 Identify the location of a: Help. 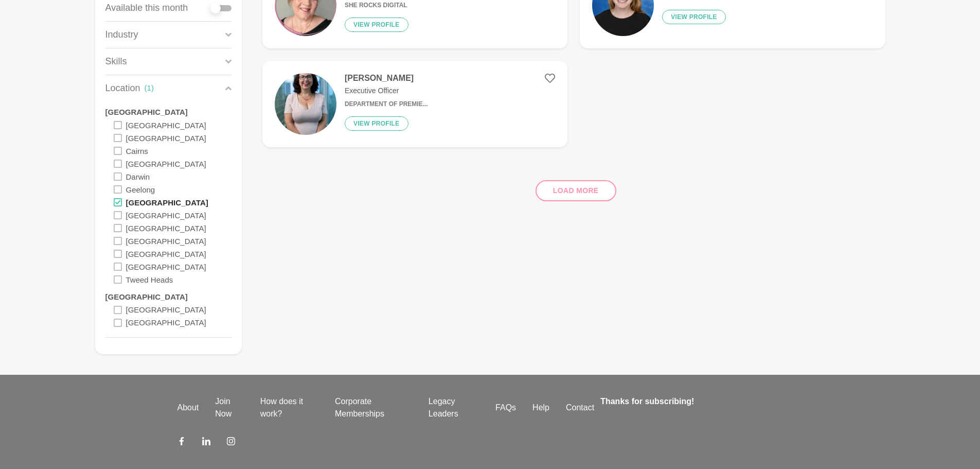
(540, 408).